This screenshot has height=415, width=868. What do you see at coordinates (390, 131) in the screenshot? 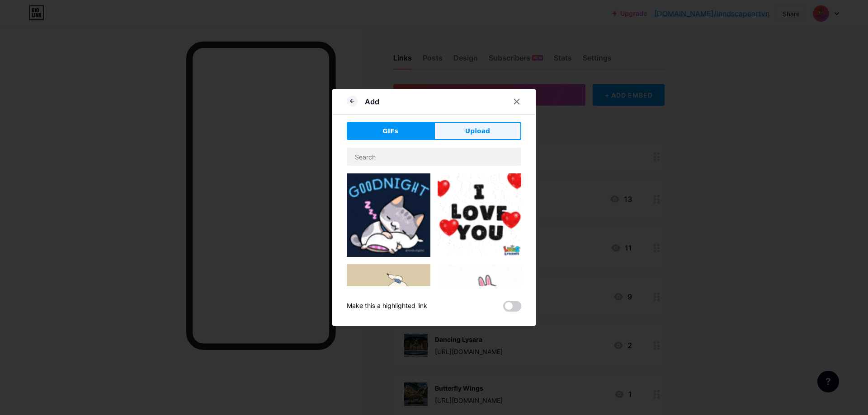
I see `span: GIFs` at bounding box center [390, 131].